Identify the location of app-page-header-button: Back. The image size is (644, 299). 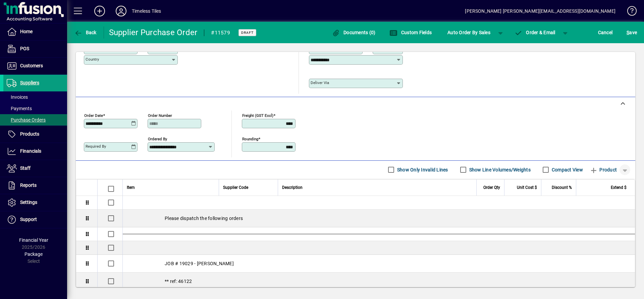
(86, 32).